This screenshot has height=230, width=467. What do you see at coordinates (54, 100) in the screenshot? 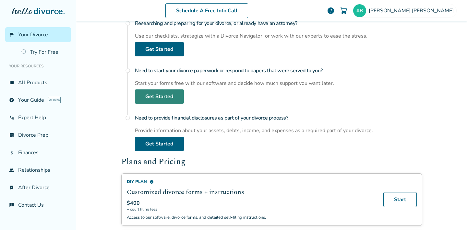
I see `span: AI beta` at bounding box center [54, 100].